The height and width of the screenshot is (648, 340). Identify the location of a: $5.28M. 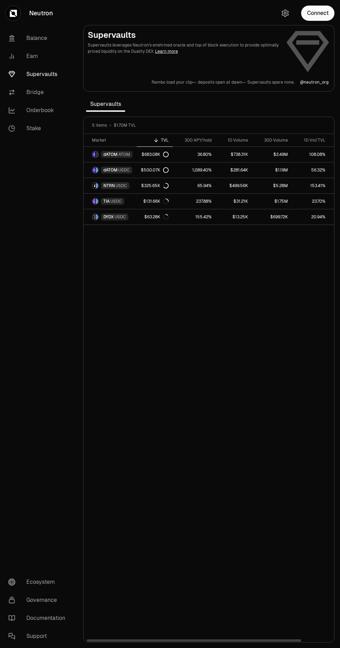
(272, 186).